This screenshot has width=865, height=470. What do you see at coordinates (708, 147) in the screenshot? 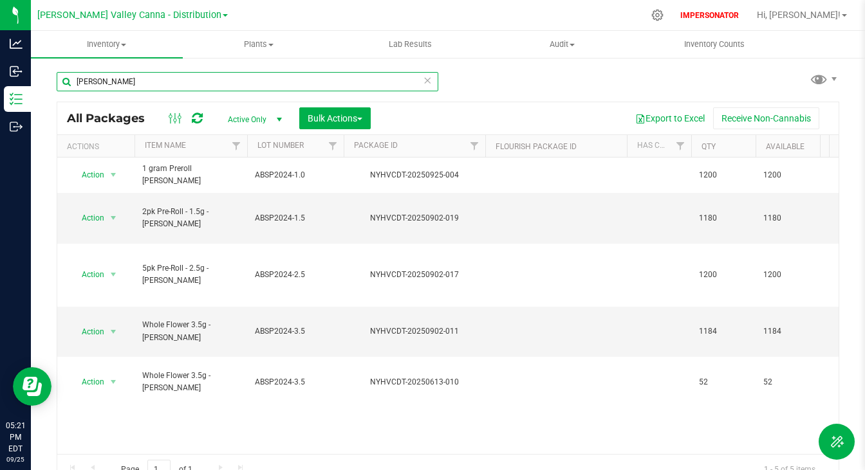
I see `a: Qty` at bounding box center [708, 147].